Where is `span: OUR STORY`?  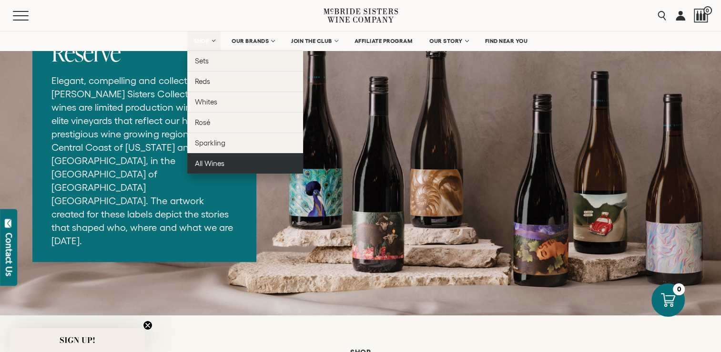 span: OUR STORY is located at coordinates (446, 41).